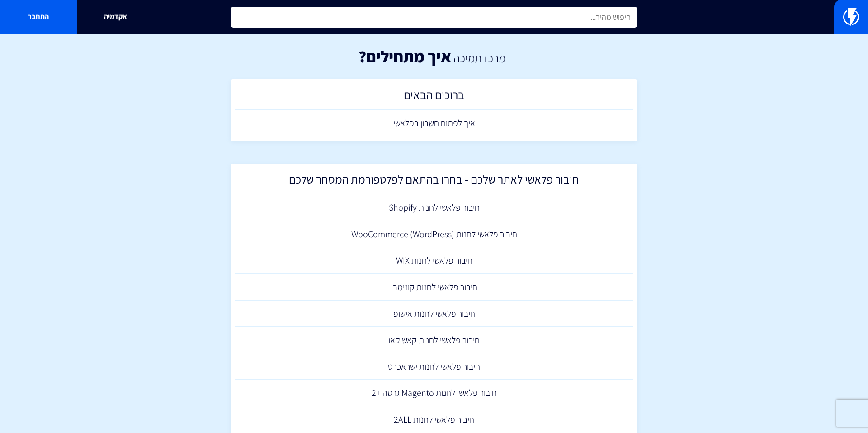  What do you see at coordinates (434, 97) in the screenshot?
I see `h2: ברוכים הבאים` at bounding box center [434, 97].